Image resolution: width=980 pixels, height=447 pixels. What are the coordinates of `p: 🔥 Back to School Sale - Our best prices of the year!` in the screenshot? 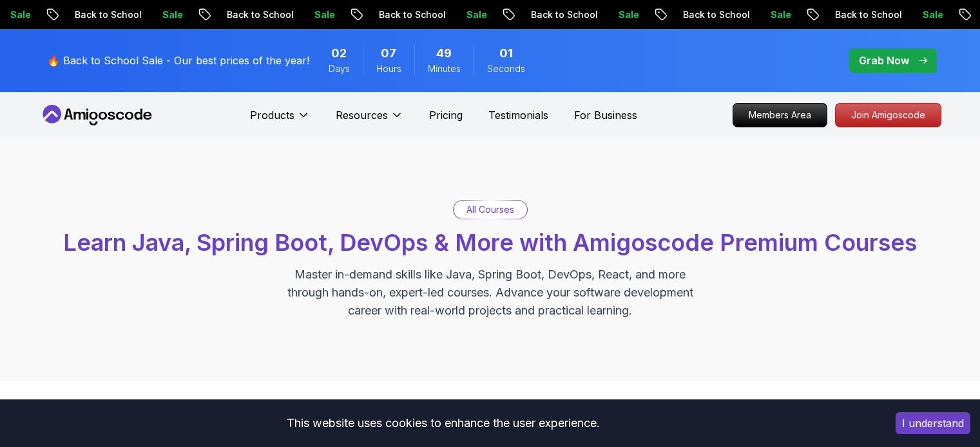 It's located at (178, 61).